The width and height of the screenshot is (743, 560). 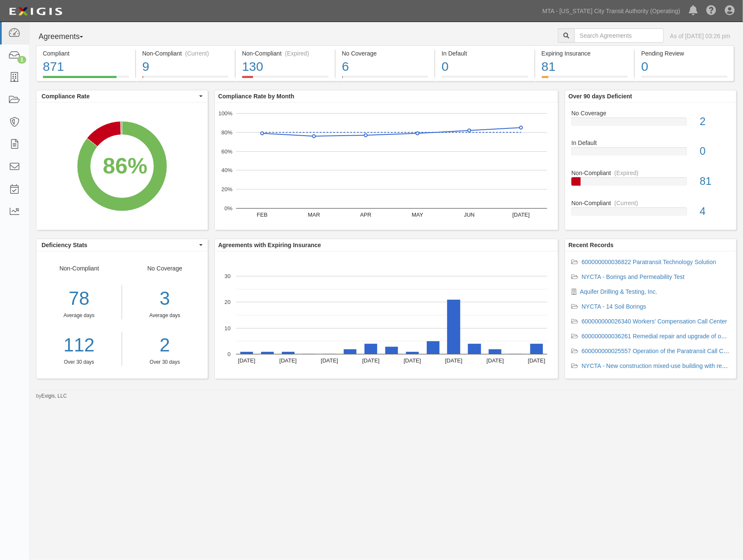 What do you see at coordinates (585, 54) in the screenshot?
I see `div: Expiring Insurance` at bounding box center [585, 54].